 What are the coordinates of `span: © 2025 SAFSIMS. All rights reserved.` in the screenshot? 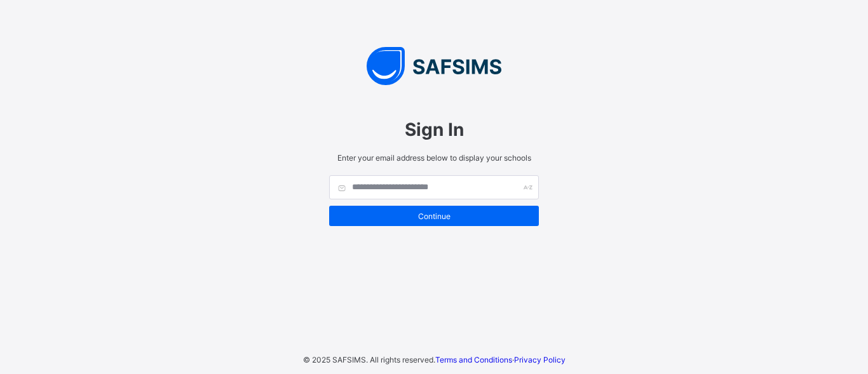 It's located at (369, 359).